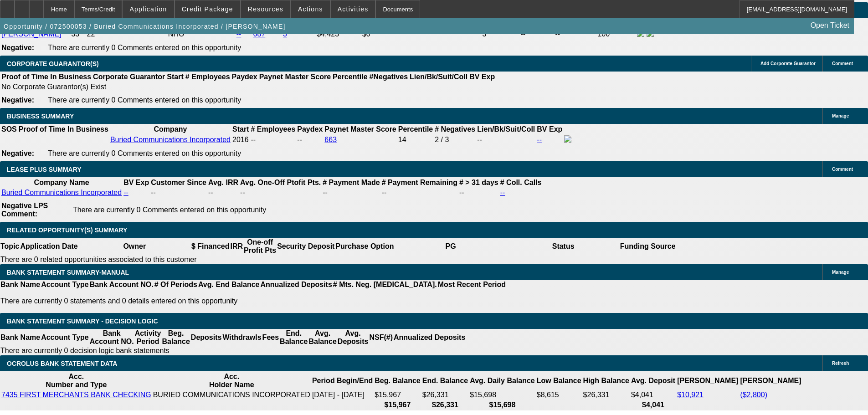 This screenshot has height=415, width=868. I want to click on td: $15,698, so click(502, 395).